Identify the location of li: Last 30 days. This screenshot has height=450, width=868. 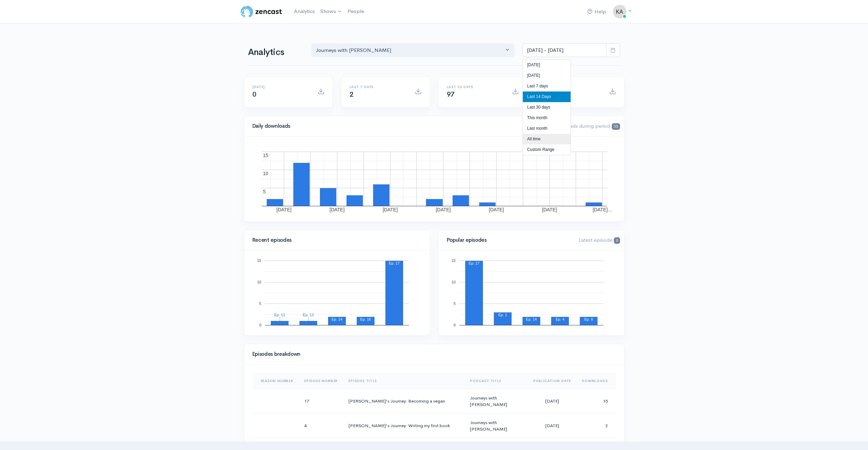
(547, 107).